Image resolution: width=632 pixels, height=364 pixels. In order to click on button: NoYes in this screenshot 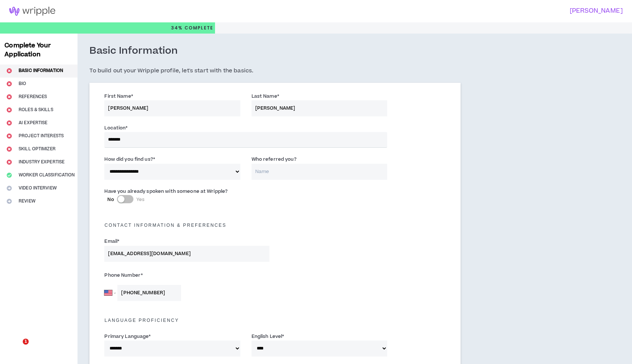, I will do `click(125, 199)`.